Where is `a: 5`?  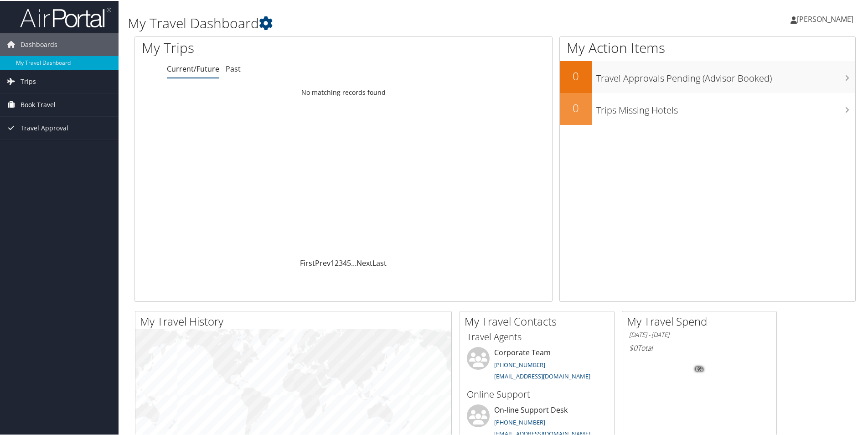 a: 5 is located at coordinates (349, 262).